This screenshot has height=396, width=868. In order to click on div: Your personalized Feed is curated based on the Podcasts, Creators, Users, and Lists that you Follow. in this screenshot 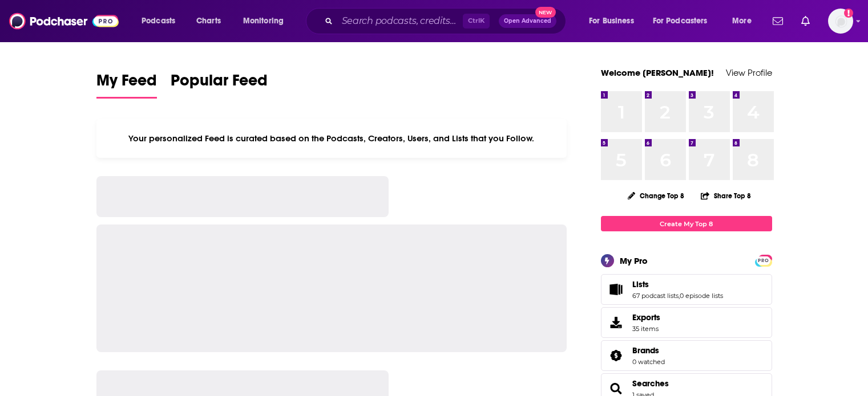, I will do `click(332, 138)`.